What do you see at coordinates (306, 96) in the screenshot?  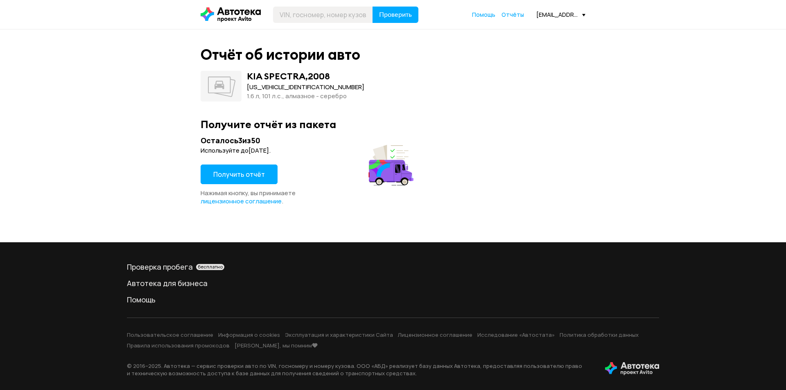 I see `div: 1.6 л, 101 л.c., алмазное - серебро` at bounding box center [306, 96].